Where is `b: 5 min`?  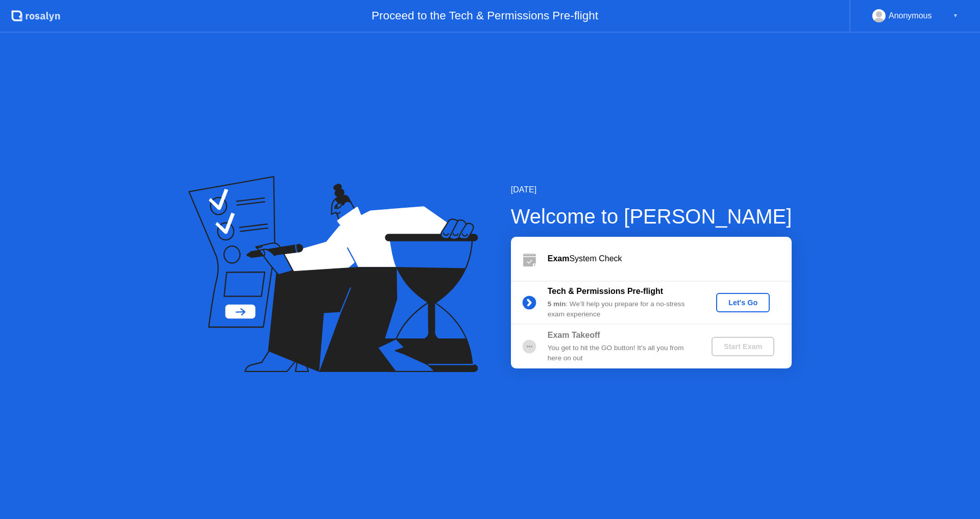 b: 5 min is located at coordinates (557, 303).